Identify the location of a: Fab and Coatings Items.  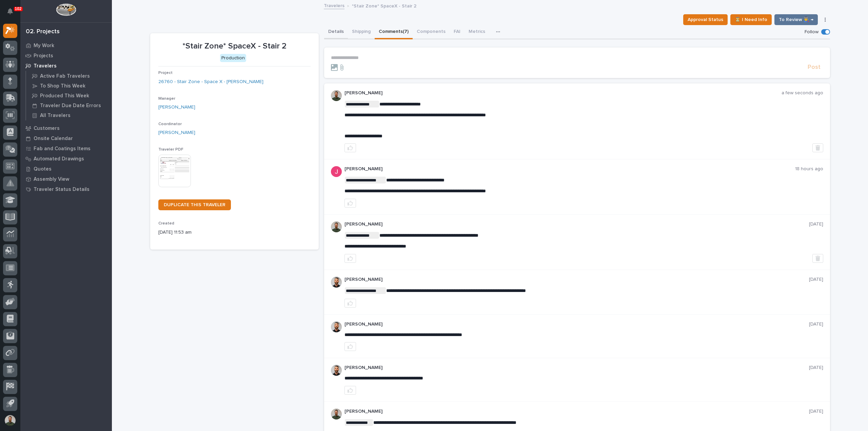
(66, 148).